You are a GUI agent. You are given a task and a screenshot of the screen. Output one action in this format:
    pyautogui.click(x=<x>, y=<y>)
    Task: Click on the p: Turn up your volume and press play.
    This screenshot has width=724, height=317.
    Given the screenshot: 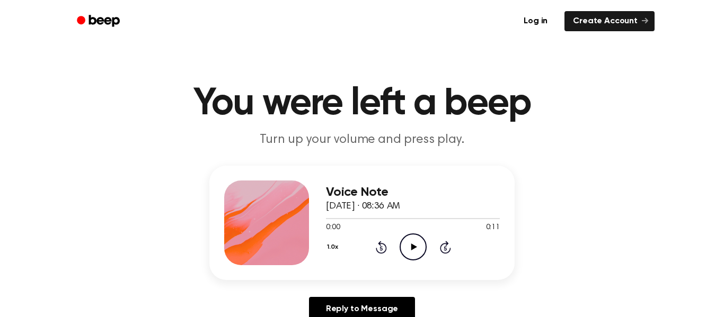 What is the action you would take?
    pyautogui.click(x=362, y=140)
    